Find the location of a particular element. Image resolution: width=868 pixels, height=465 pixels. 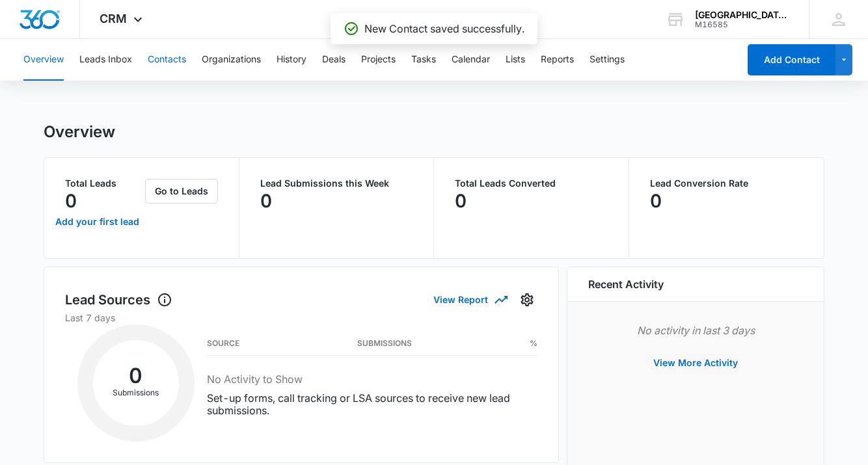

p: Total Leads Converted is located at coordinates (531, 183).